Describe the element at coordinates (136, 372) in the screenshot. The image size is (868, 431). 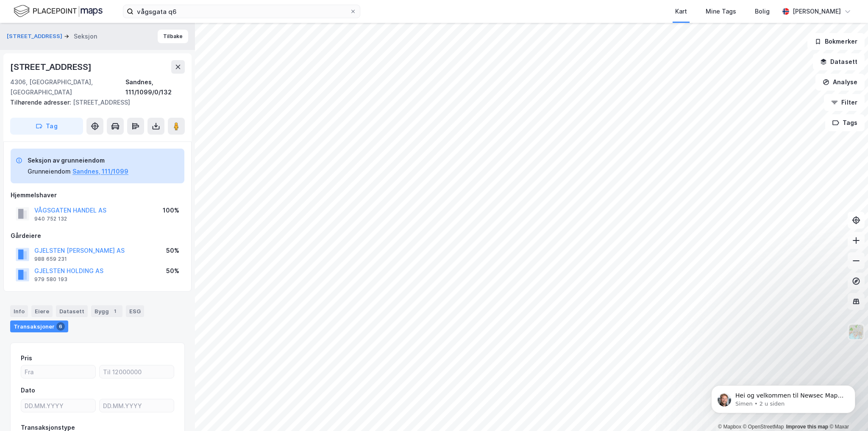
I see `input: Til 12000000` at that location.